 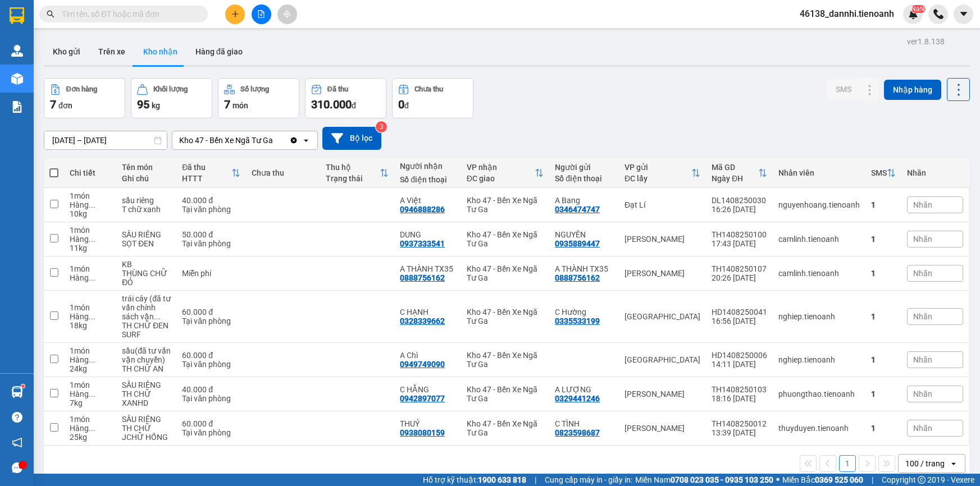 I want to click on div: 0937333541, so click(x=423, y=243).